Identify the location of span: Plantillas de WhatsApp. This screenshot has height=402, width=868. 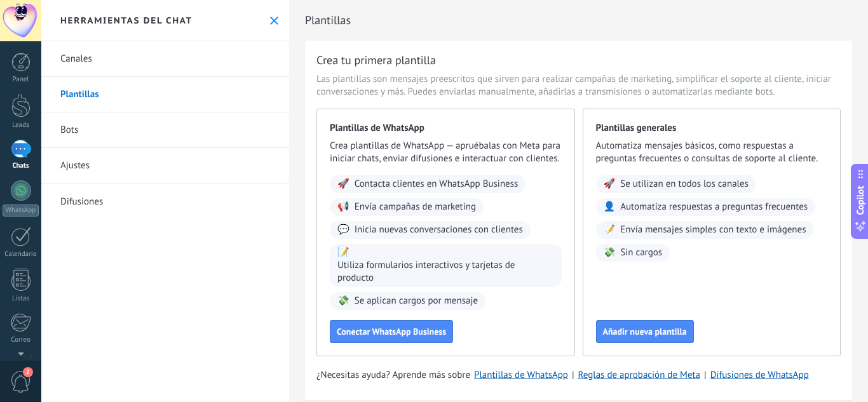
(445, 128).